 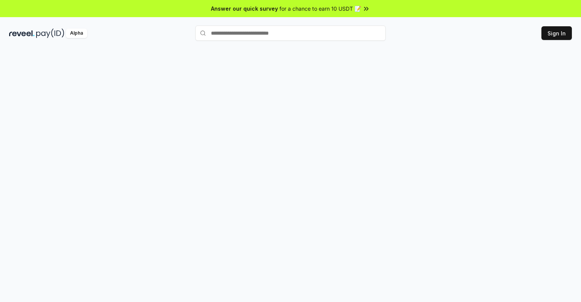 I want to click on button: Sign In, so click(x=557, y=33).